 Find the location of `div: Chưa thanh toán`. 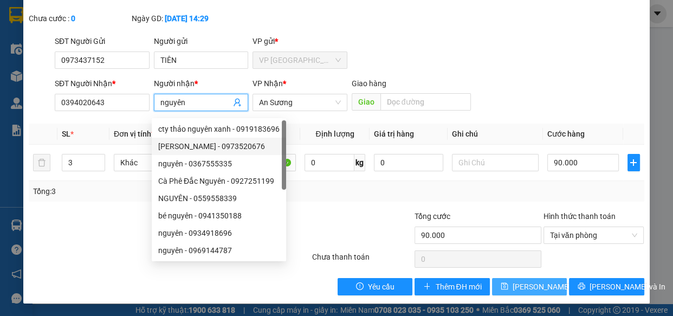

div: Chưa thanh toán is located at coordinates (363, 260).